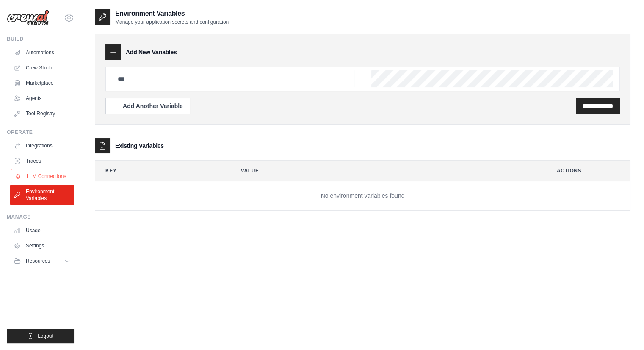 The height and width of the screenshot is (350, 644). What do you see at coordinates (28, 18) in the screenshot?
I see `img: Logo` at bounding box center [28, 18].